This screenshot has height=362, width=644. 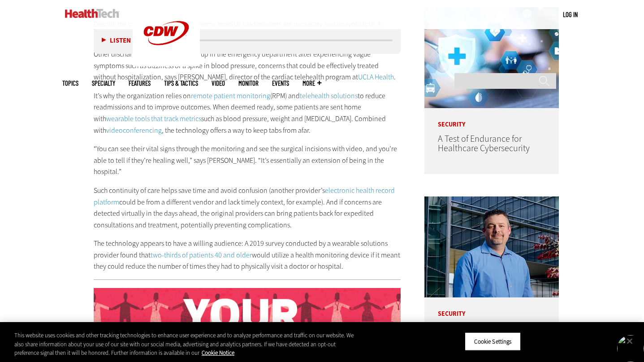 What do you see at coordinates (484, 144) in the screenshot?
I see `span: A Test of Endurance for Healthcare Cybersecurity` at bounding box center [484, 144].